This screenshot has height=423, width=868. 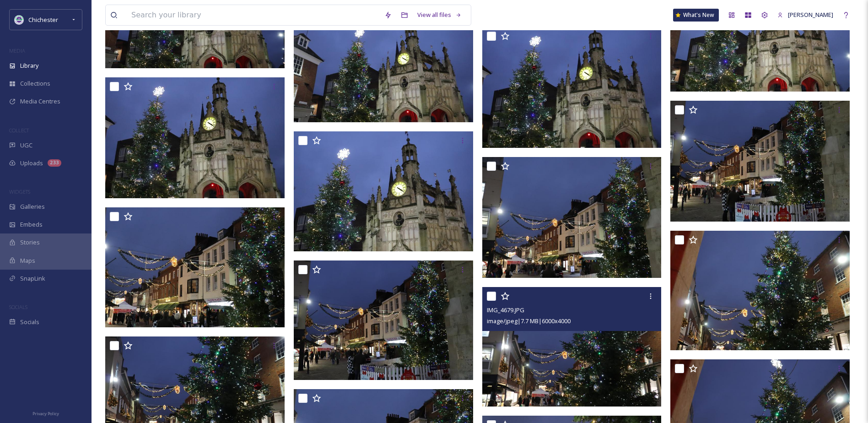 I want to click on span: image/jpeg | 7.7 MB | 6000 x 4000, so click(x=529, y=321).